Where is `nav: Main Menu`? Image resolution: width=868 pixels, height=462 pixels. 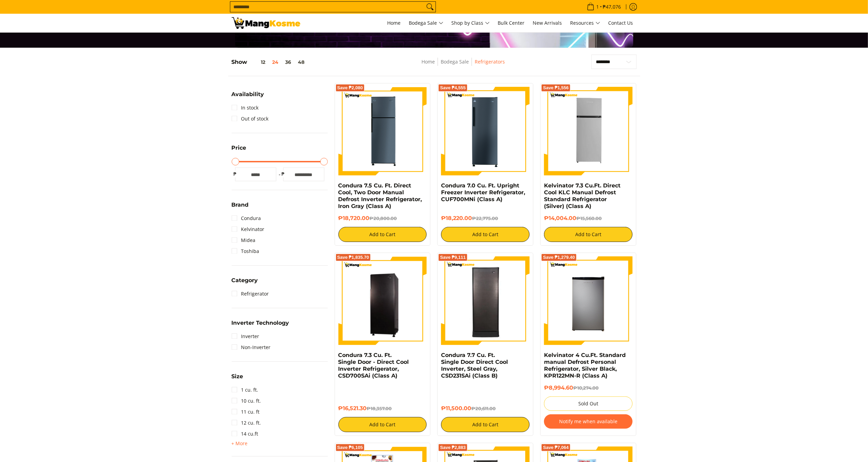
nav: Main Menu is located at coordinates (472, 23).